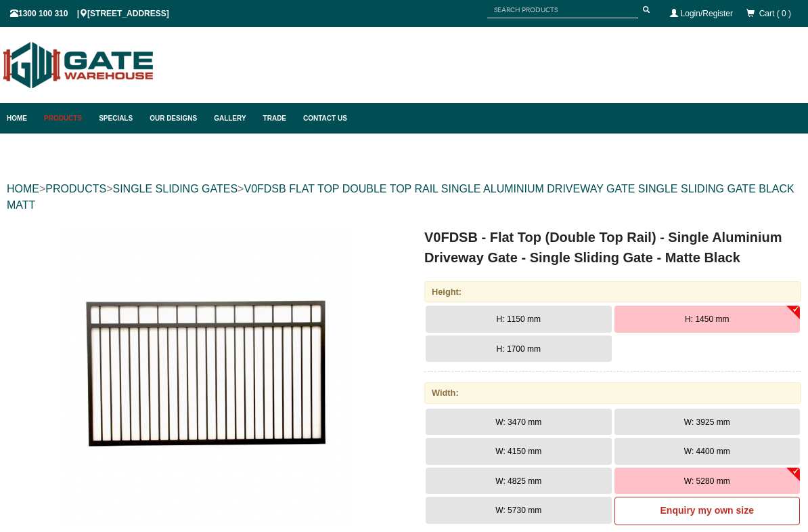 This screenshot has height=532, width=808. I want to click on button: W: 4400 mm, so click(708, 451).